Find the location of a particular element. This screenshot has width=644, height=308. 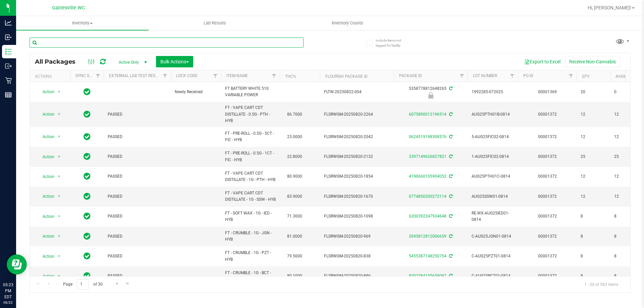

inline-svg: Outbound is located at coordinates (8, 66).